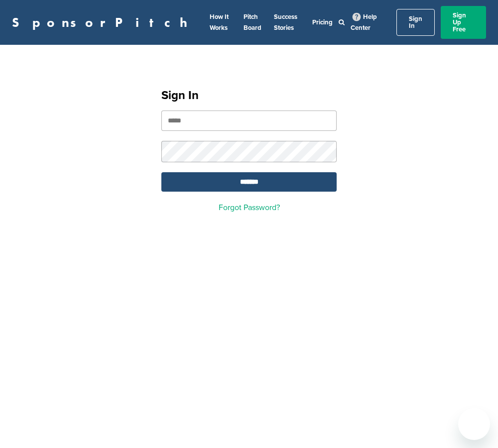 The image size is (498, 448). Describe the element at coordinates (249, 208) in the screenshot. I see `a: Forgot Password?` at that location.